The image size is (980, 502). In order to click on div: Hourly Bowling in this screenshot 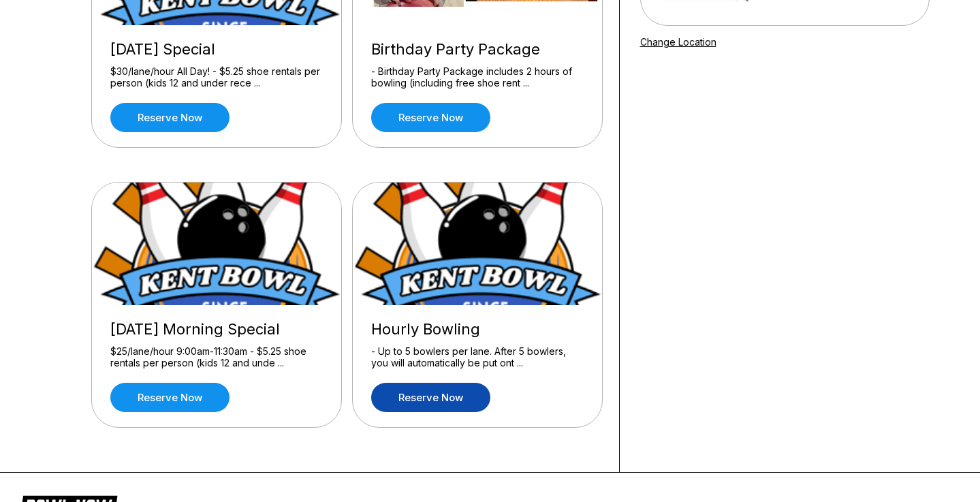, I will do `click(478, 328)`.